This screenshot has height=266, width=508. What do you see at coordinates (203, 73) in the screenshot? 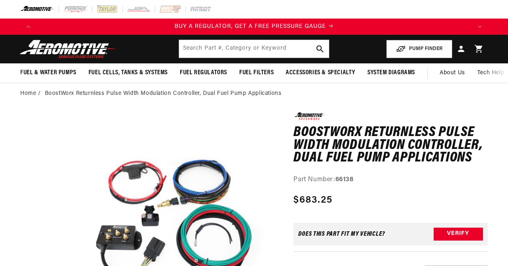
I see `span: Fuel Regulators` at bounding box center [203, 73].